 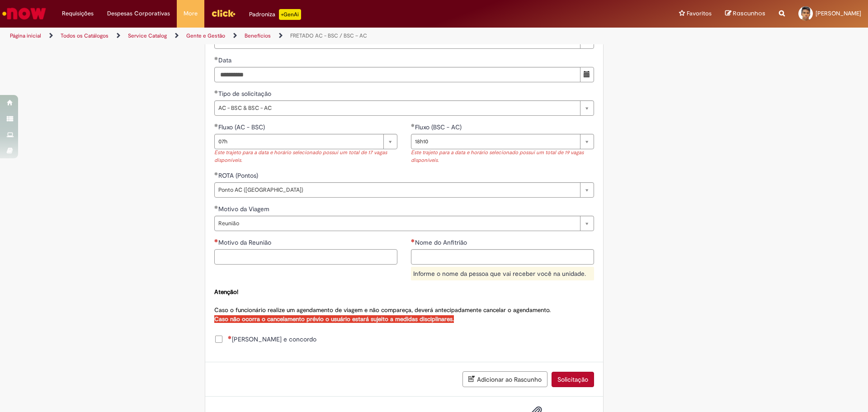 What do you see at coordinates (244, 209) in the screenshot?
I see `span: Motivo da Viagem` at bounding box center [244, 209].